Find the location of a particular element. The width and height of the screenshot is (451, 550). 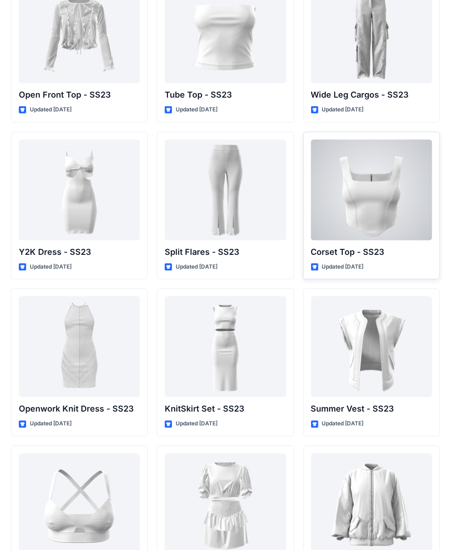

p: Openwork Knit Dress - SS23 is located at coordinates (79, 409).